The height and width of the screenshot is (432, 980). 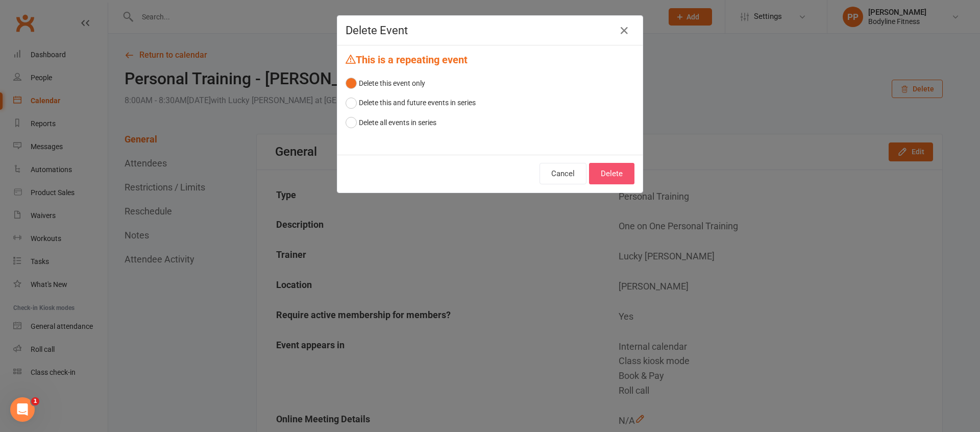 What do you see at coordinates (624, 31) in the screenshot?
I see `button: Close` at bounding box center [624, 31].